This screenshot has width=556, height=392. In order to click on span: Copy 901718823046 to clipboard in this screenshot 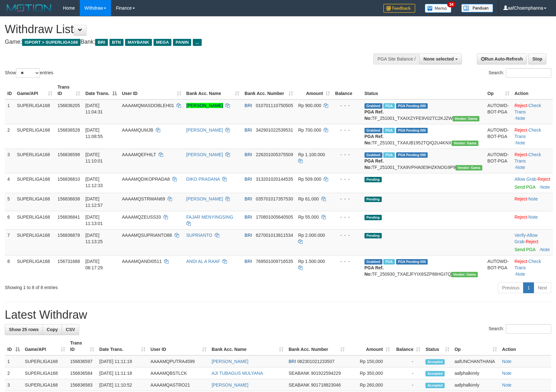, I will do `click(325, 385)`.